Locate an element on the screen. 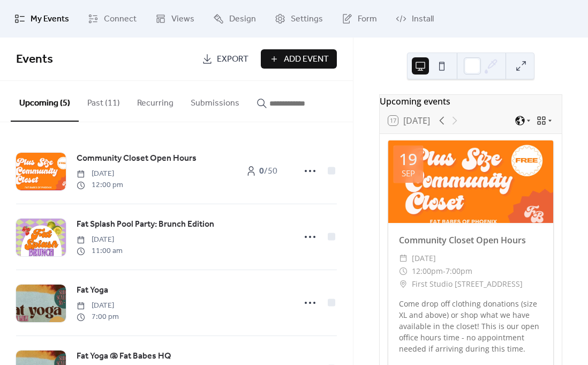 This screenshot has width=588, height=365. span: Add Event is located at coordinates (306, 59).